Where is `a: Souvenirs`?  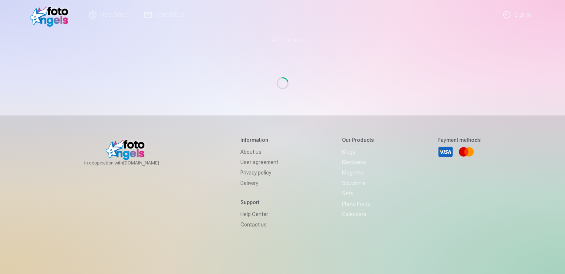 a: Souvenirs is located at coordinates (358, 183).